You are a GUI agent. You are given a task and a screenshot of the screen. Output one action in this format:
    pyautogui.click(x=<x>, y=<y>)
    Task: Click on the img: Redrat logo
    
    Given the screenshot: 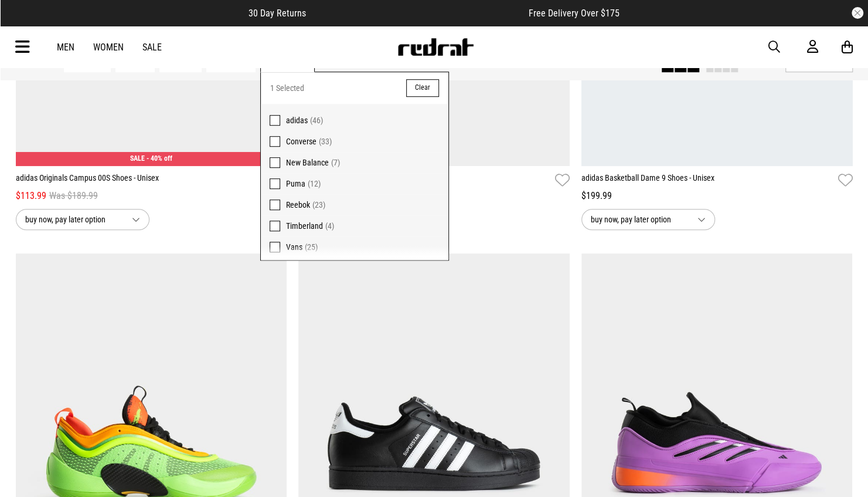 What is the action you would take?
    pyautogui.click(x=435, y=47)
    